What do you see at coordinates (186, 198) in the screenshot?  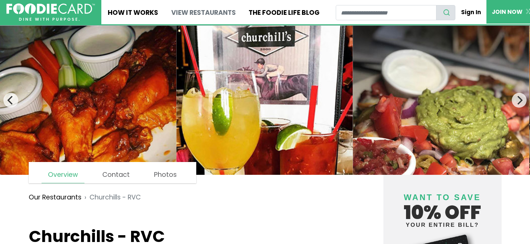 I see `nav: breadcrumb` at bounding box center [186, 198].